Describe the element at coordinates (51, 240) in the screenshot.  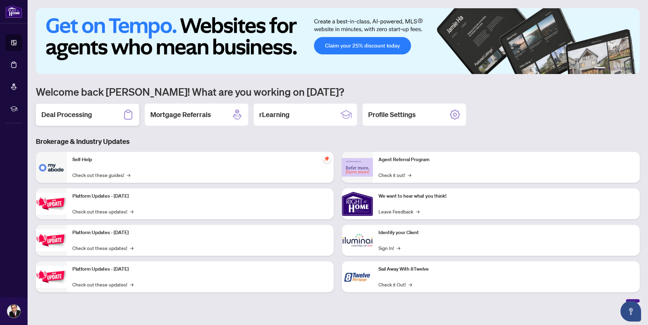
I see `img: Platform Updates - July 8, 2025` at that location.